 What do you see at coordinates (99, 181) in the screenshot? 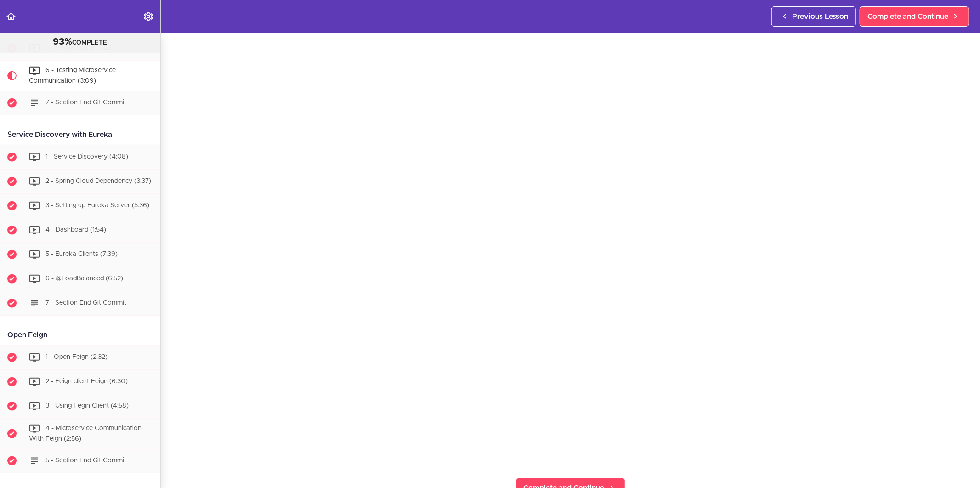
I see `span: 2 - Spring Cloud Dependency (3:37)` at bounding box center [99, 181].